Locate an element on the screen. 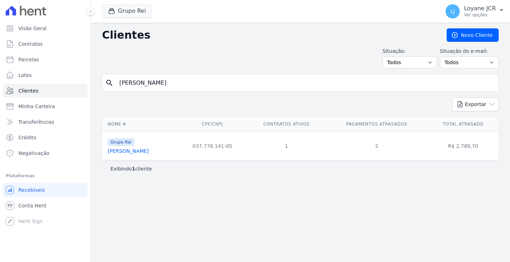 The image size is (510, 262). th: Nome is located at coordinates (140, 124).